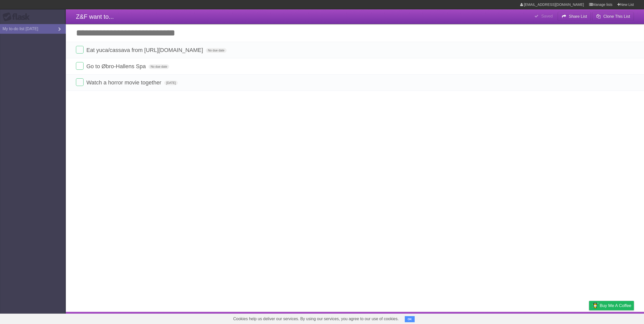 The height and width of the screenshot is (324, 644). I want to click on a: Terms, so click(571, 318).